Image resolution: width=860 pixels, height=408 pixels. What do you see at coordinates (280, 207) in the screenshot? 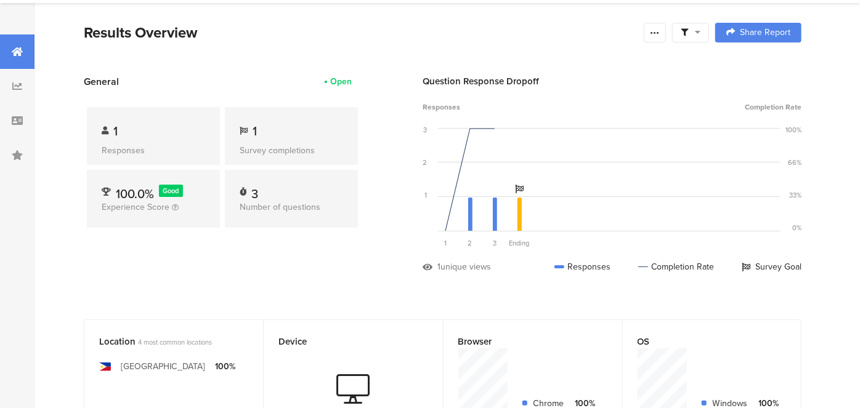
I see `span: Number of questions` at bounding box center [280, 207].